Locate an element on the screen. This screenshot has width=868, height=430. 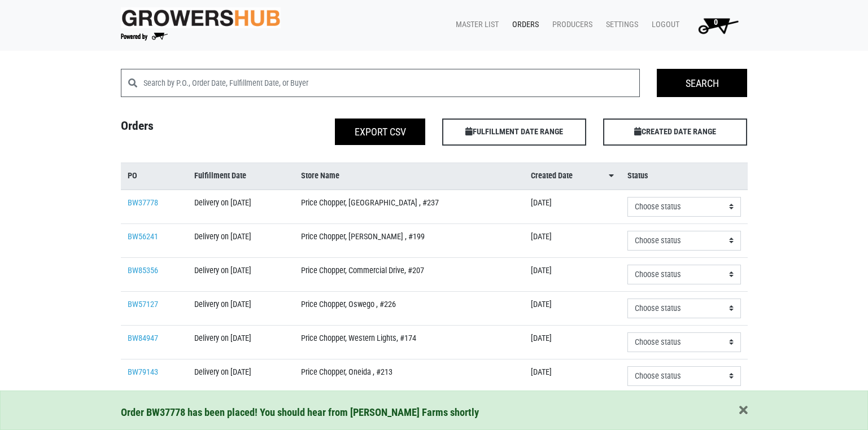
a: PO is located at coordinates (154, 176).